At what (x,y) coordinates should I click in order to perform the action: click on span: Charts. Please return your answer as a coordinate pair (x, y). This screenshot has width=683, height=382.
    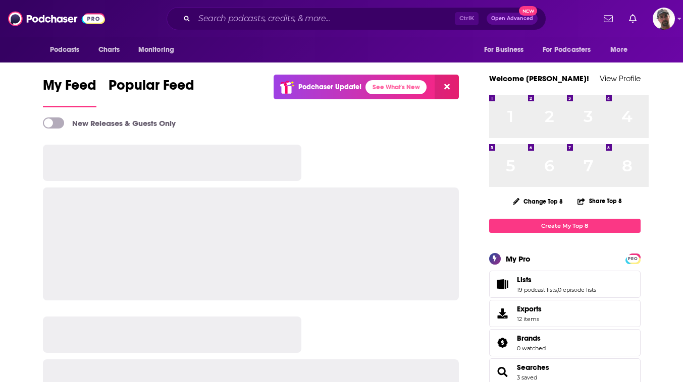
    Looking at the image, I should click on (109, 50).